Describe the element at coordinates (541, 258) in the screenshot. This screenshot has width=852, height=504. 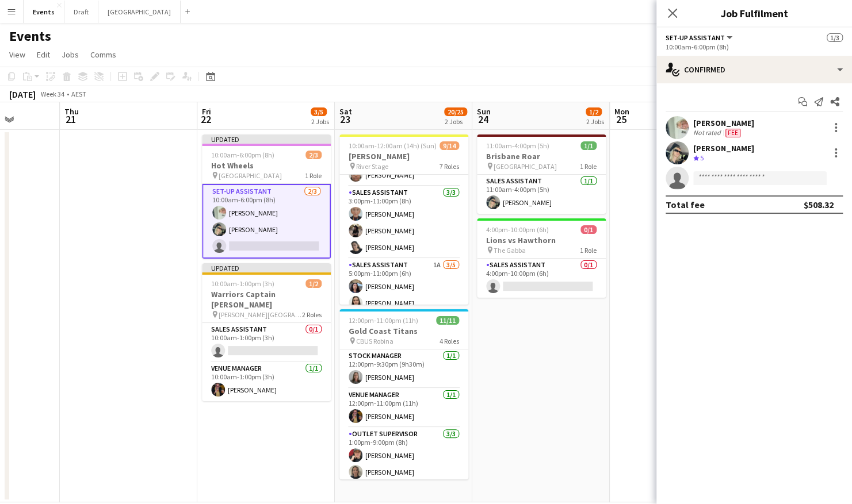
I see `div: 4:00pm-10:00pm (6h)0/1Lions vs Hawthorn The Gabba1 RoleSales Assistant0/14:00pm-10:00pm (6h)` at that location.